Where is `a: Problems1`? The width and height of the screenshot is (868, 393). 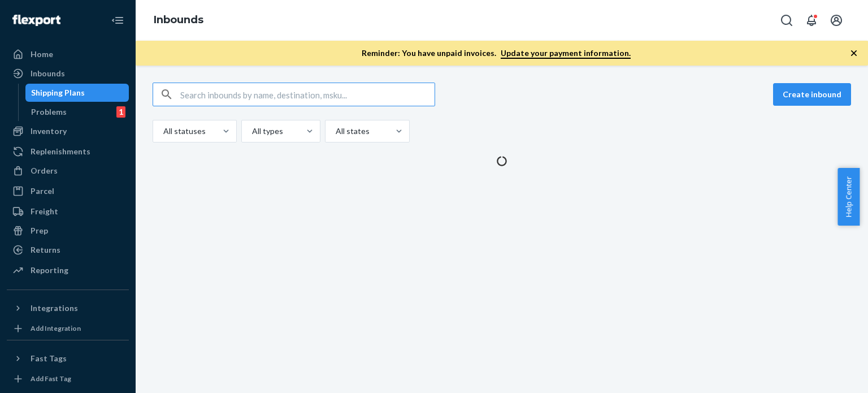
a: Problems1 is located at coordinates (77, 112).